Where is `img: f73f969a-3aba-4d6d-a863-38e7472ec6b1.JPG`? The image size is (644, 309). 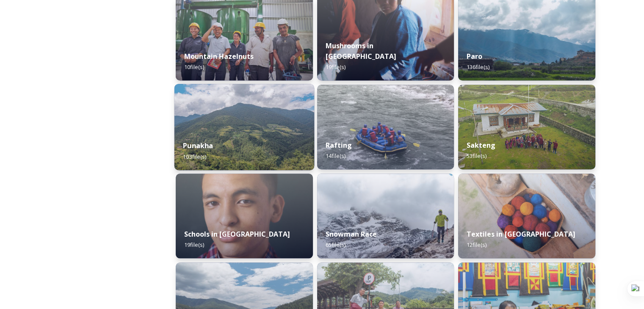 img: f73f969a-3aba-4d6d-a863-38e7472ec6b1.JPG is located at coordinates (386, 127).